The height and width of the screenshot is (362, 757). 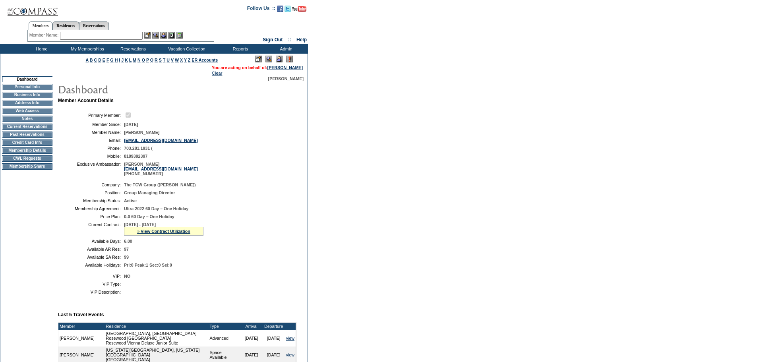 I want to click on img: View Mode, so click(x=269, y=59).